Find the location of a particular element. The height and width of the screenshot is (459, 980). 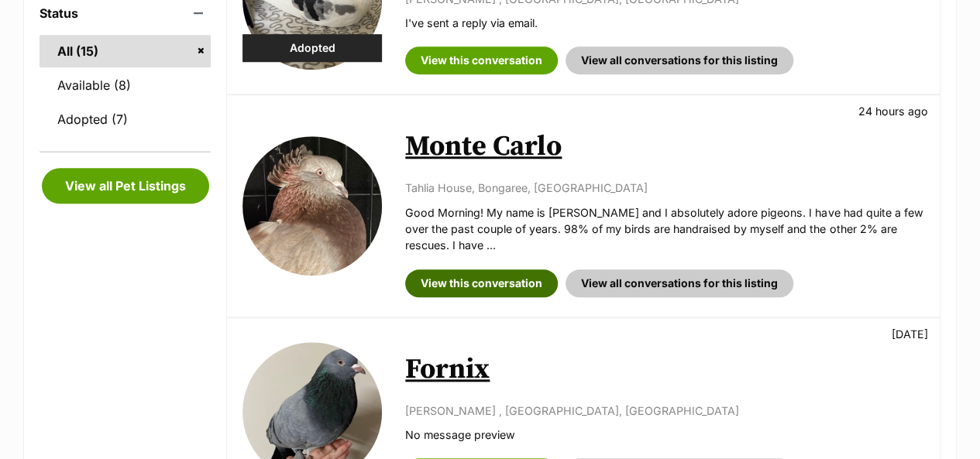

p: No message preview is located at coordinates (665, 434).